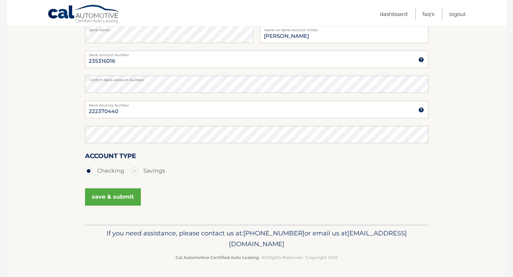  Describe the element at coordinates (257, 239) in the screenshot. I see `p: If you need assistance, please contact us at: or email us at` at that location.